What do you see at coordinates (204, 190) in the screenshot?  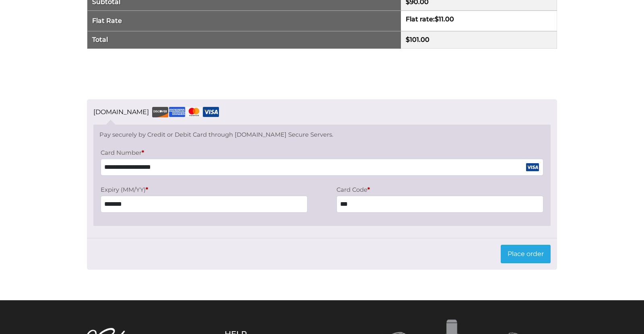 I see `label: Expiry (MM/YY)` at bounding box center [204, 190].